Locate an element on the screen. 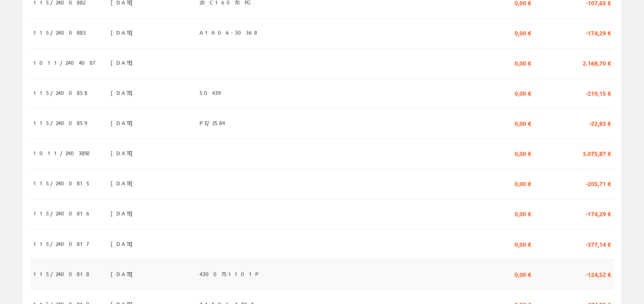 Image resolution: width=644 pixels, height=304 pixels. span: 50439 is located at coordinates (209, 93).